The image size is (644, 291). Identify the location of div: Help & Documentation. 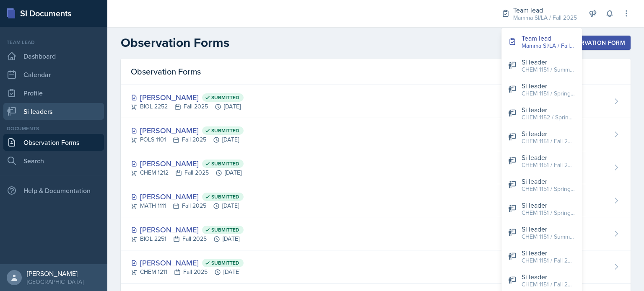
(54, 191).